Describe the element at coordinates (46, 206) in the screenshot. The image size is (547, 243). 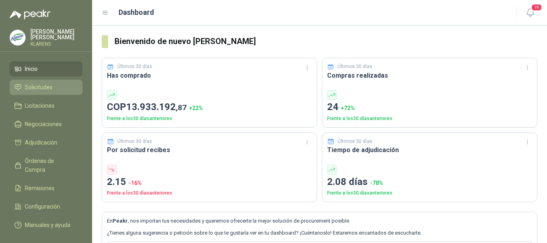
I see `a: Configuración` at that location.